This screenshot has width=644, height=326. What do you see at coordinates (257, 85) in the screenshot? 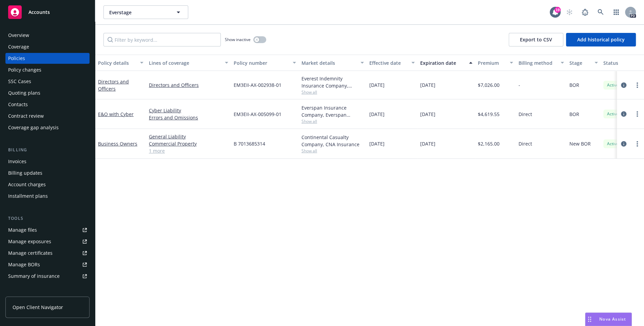
I see `span: EM3EII-AX-002938-01` at bounding box center [257, 85].